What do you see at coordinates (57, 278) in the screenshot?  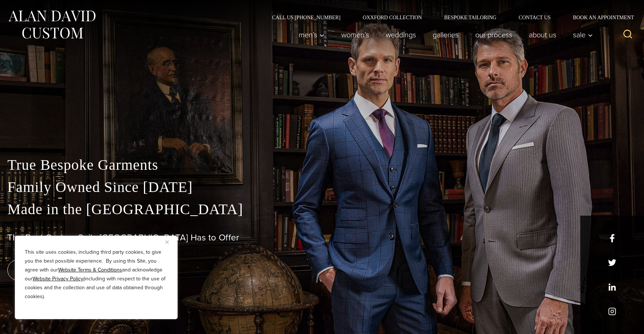 I see `a: Website Privacy Policy` at bounding box center [57, 278].